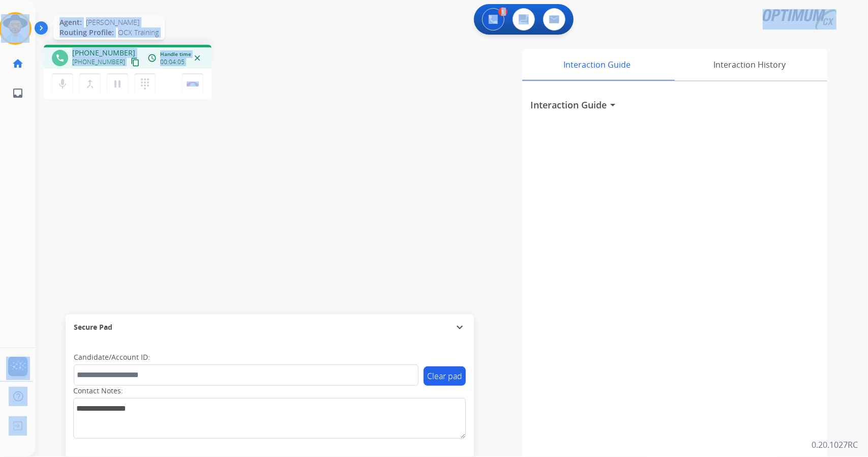 This screenshot has height=457, width=868. What do you see at coordinates (112, 357) in the screenshot?
I see `label: Candidate/Account ID:` at bounding box center [112, 357].